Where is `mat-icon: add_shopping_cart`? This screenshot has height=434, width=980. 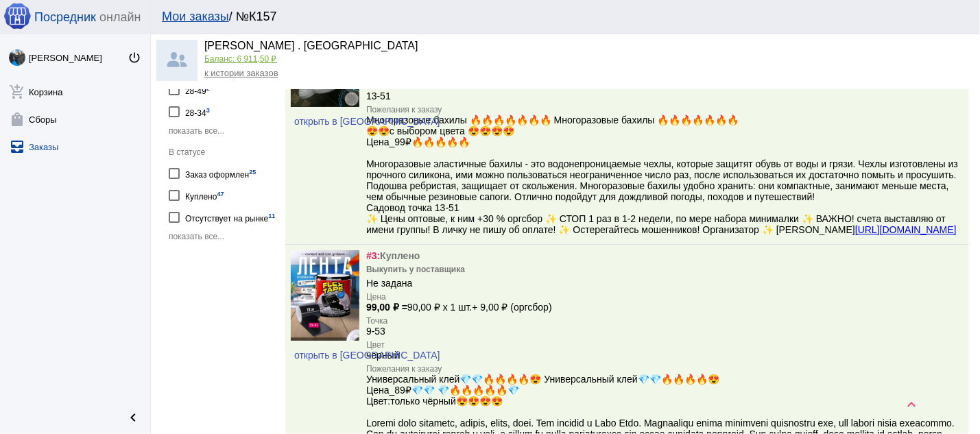 mat-icon: add_shopping_cart is located at coordinates (17, 91).